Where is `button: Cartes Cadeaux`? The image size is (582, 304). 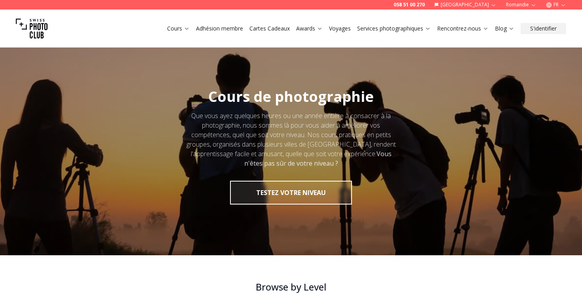
button: Cartes Cadeaux is located at coordinates (269, 28).